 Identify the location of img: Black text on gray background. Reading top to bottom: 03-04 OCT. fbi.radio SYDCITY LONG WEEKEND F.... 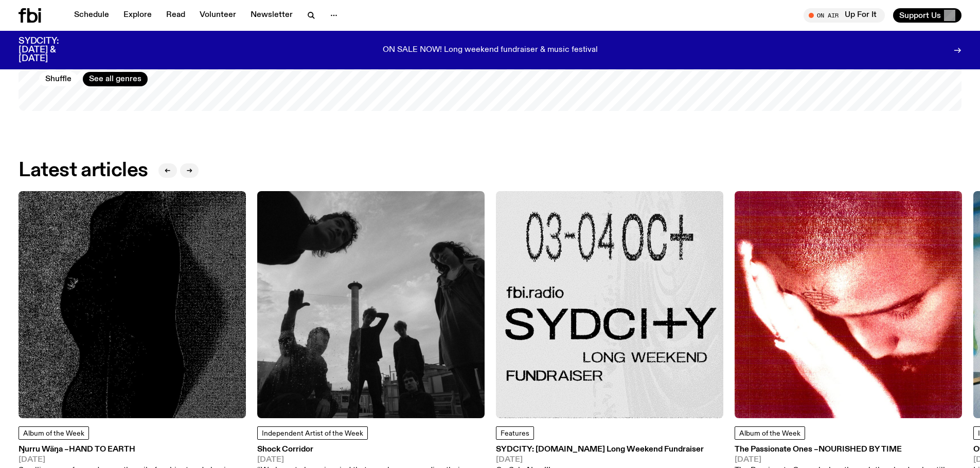
(609, 305).